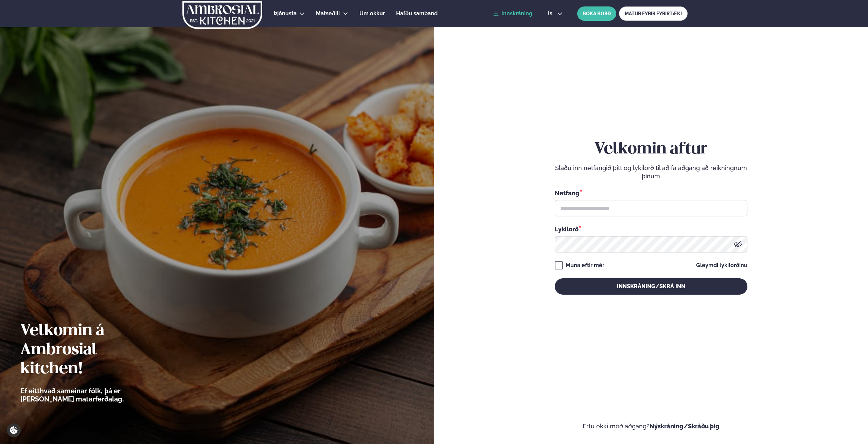 The image size is (868, 444). Describe the element at coordinates (651, 149) in the screenshot. I see `h2: Velkomin aftur` at that location.